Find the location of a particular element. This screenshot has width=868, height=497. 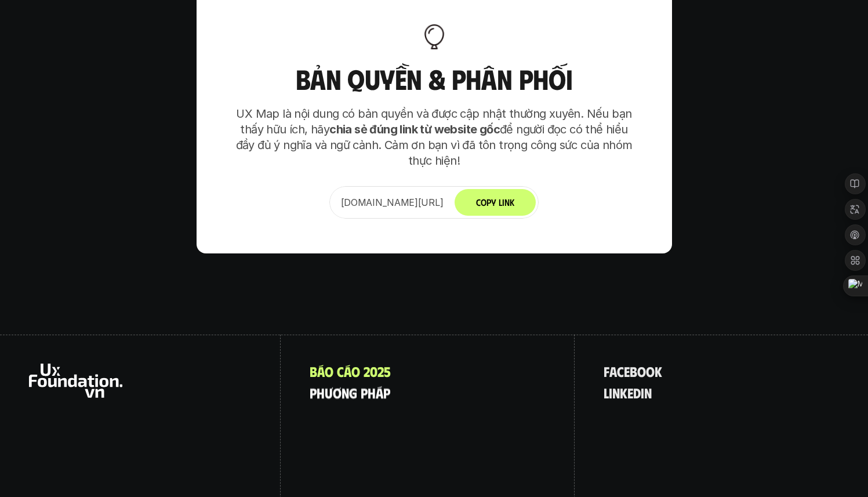

button: Copy Link is located at coordinates (495, 203).